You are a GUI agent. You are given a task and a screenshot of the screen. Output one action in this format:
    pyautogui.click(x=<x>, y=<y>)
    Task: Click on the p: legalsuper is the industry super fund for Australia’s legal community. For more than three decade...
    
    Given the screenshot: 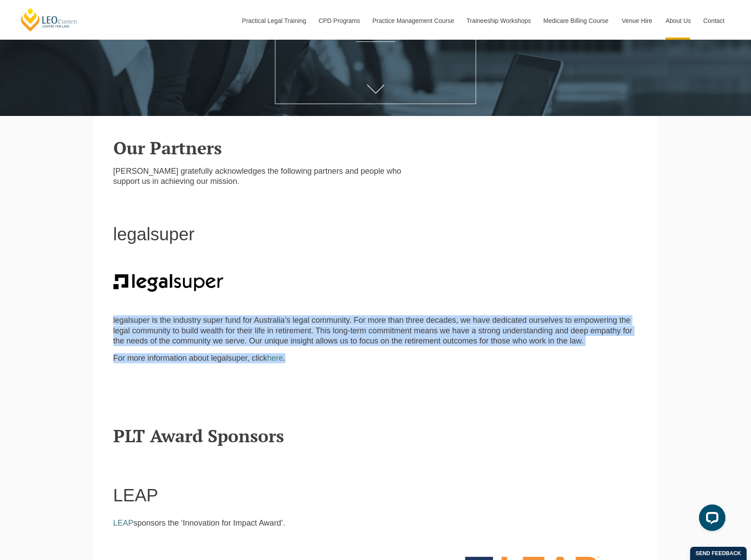 What is the action you would take?
    pyautogui.click(x=376, y=331)
    